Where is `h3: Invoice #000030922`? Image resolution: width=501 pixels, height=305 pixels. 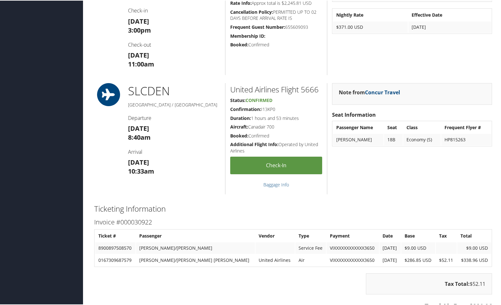 h3: Invoice #000030922 is located at coordinates (293, 221).